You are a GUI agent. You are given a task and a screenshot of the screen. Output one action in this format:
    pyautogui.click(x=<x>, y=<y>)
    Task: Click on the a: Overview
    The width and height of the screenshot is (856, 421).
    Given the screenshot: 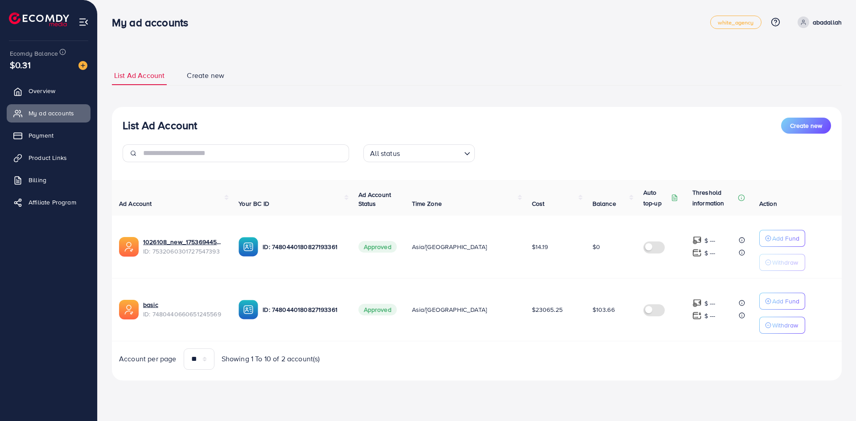 What is the action you would take?
    pyautogui.click(x=49, y=91)
    